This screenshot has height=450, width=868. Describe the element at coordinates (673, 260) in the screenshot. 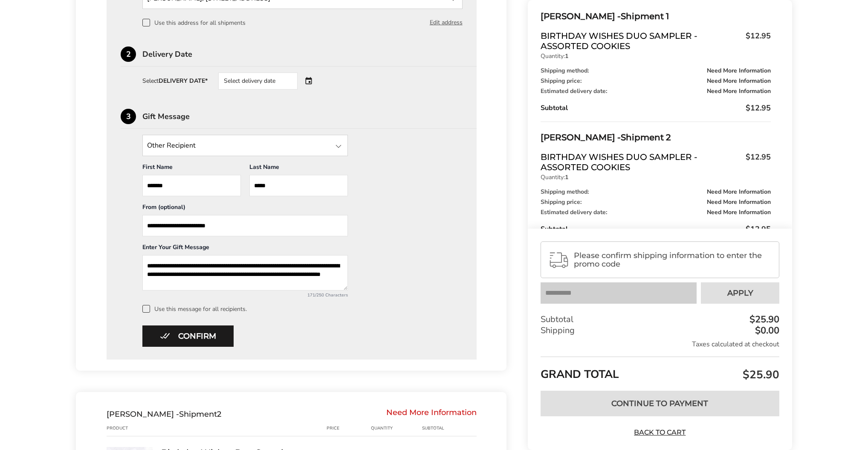

I see `span: Please confirm shipping information to enter the promo code` at that location.